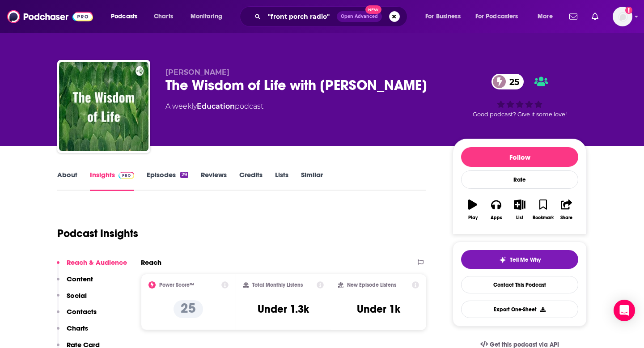  What do you see at coordinates (520, 218) in the screenshot?
I see `div: List` at bounding box center [520, 218].